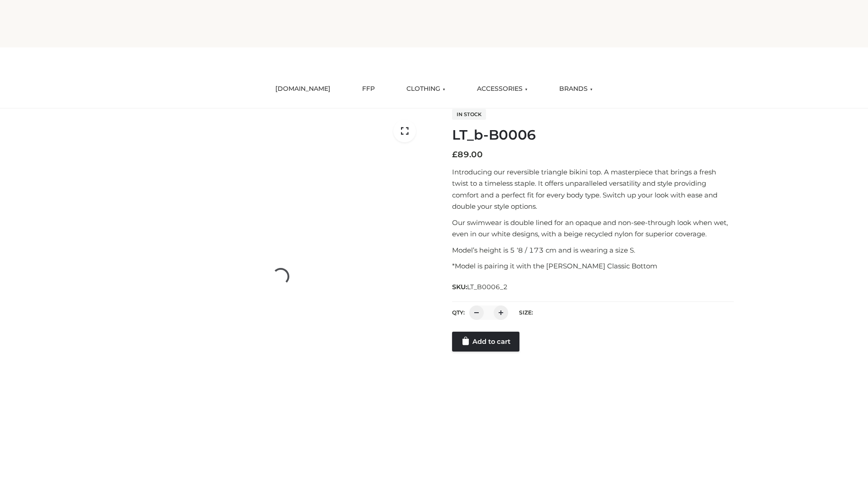 Image resolution: width=868 pixels, height=488 pixels. I want to click on a: Add to cart, so click(485, 342).